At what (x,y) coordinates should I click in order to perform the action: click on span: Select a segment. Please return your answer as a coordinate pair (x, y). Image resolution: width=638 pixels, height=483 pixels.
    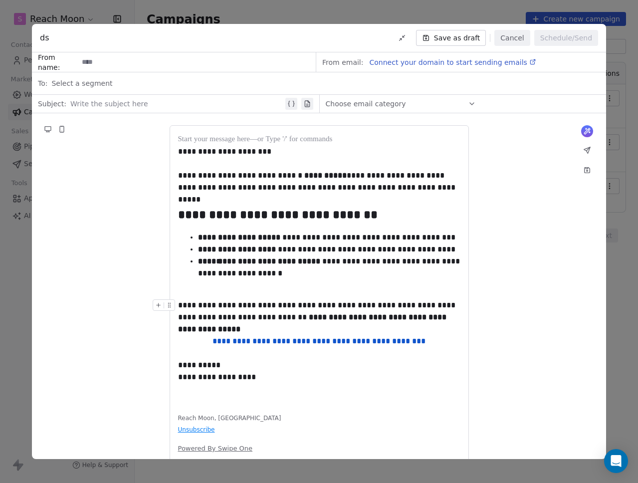
    Looking at the image, I should click on (82, 83).